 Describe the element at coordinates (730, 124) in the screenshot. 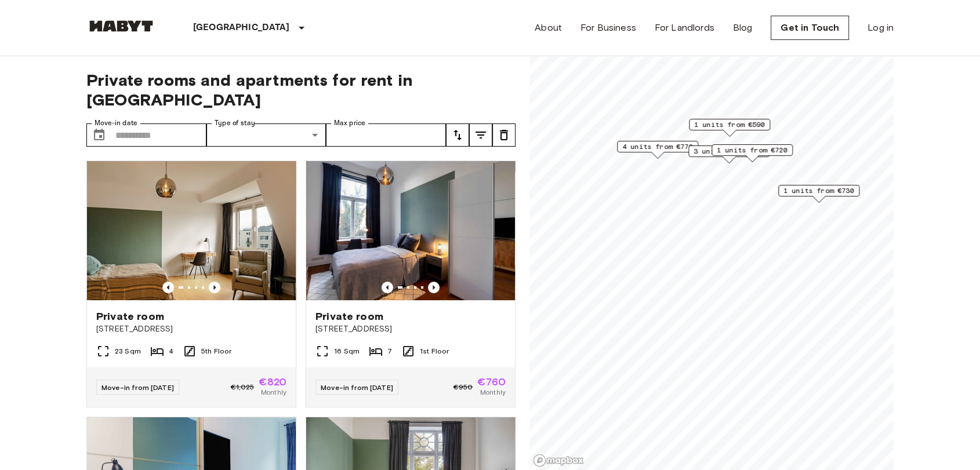

I see `span: 1 units from €590` at that location.